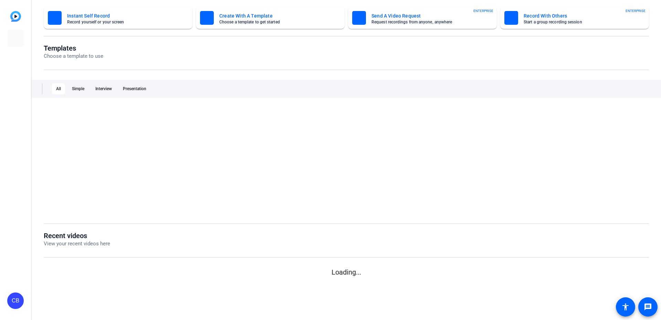 This screenshot has height=320, width=661. I want to click on div: CB, so click(15, 301).